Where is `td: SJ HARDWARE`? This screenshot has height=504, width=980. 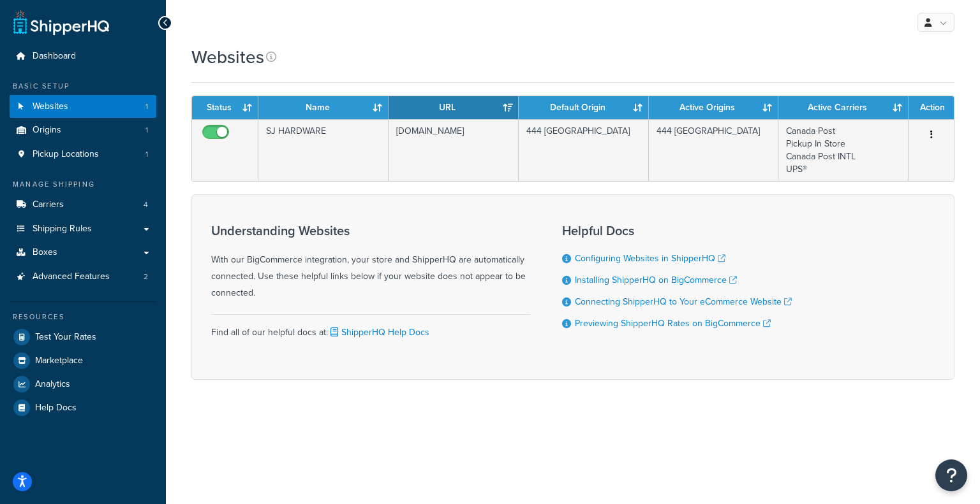 td: SJ HARDWARE is located at coordinates (323, 150).